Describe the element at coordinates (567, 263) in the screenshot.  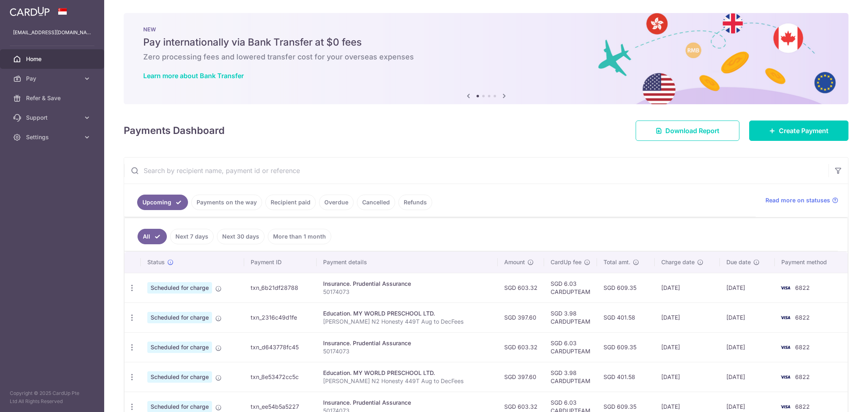
I see `span: CardUp fee` at that location.